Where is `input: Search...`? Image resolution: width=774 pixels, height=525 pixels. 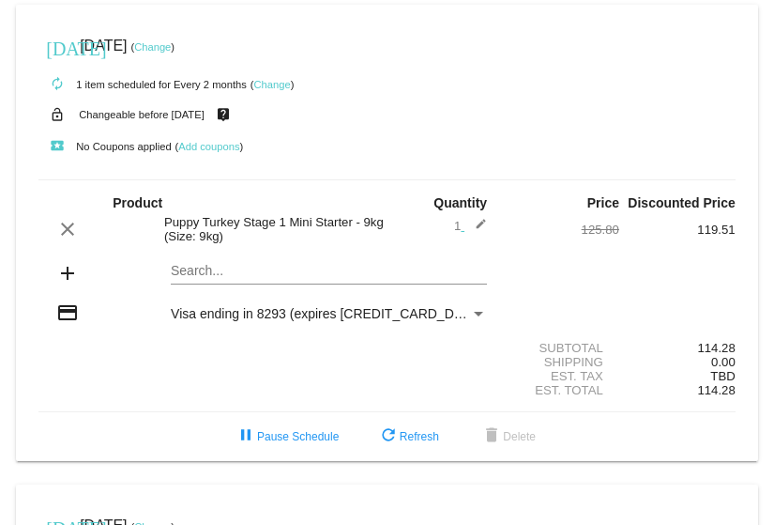 input: Search... is located at coordinates (328, 271).